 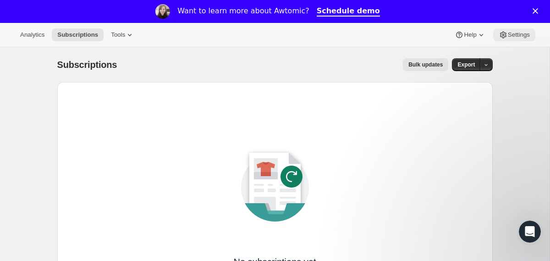 What do you see at coordinates (470, 35) in the screenshot?
I see `span: Help` at bounding box center [470, 35].